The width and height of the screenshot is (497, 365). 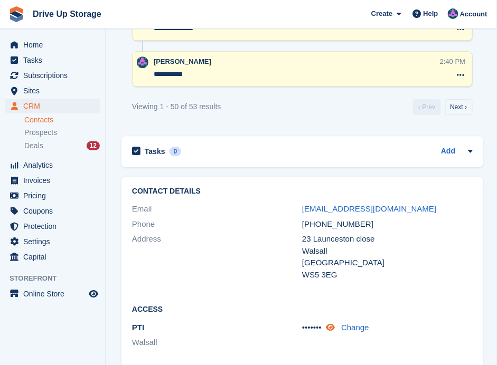 I want to click on div: Phone, so click(x=217, y=224).